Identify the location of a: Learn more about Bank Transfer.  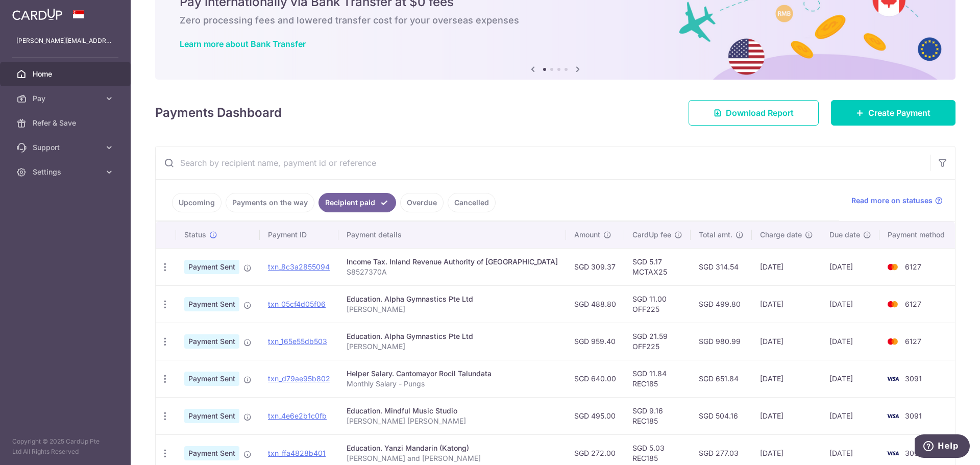
(242, 44).